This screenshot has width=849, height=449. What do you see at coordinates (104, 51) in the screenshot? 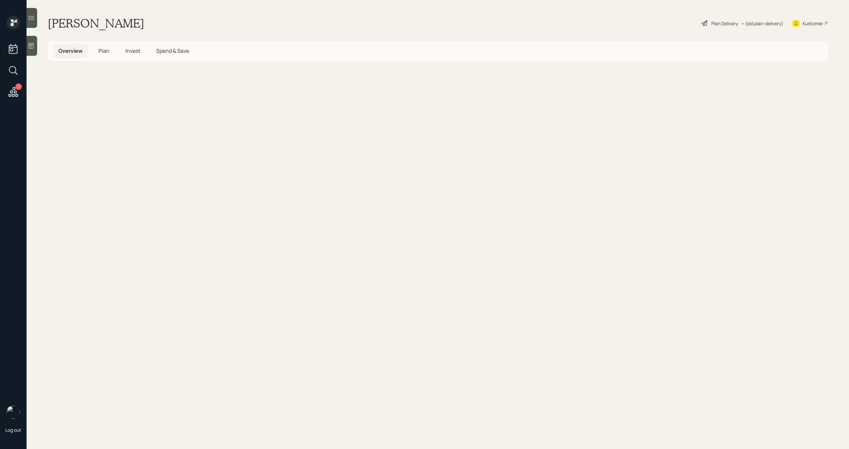
I see `span: Plan` at bounding box center [104, 51].